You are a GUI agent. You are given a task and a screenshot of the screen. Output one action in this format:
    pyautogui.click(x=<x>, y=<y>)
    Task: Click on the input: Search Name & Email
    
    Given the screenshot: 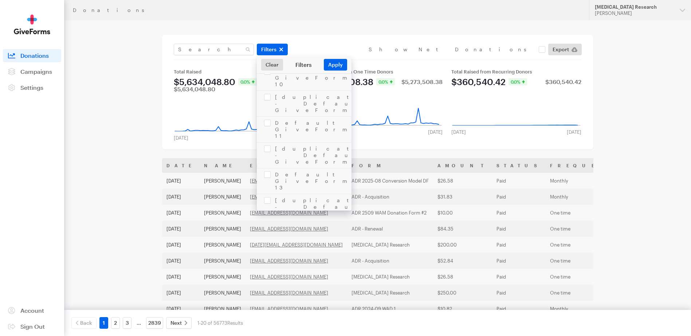 What is the action you would take?
    pyautogui.click(x=214, y=50)
    